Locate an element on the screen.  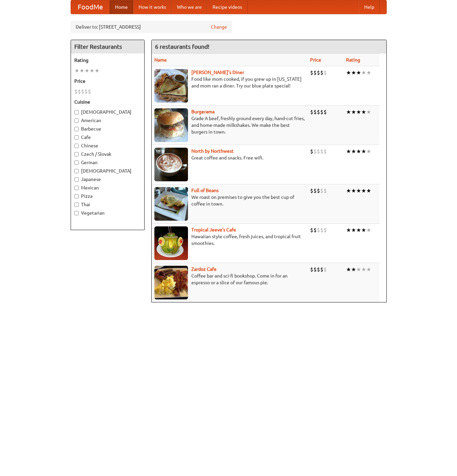
input: Vegetarian is located at coordinates (76, 213).